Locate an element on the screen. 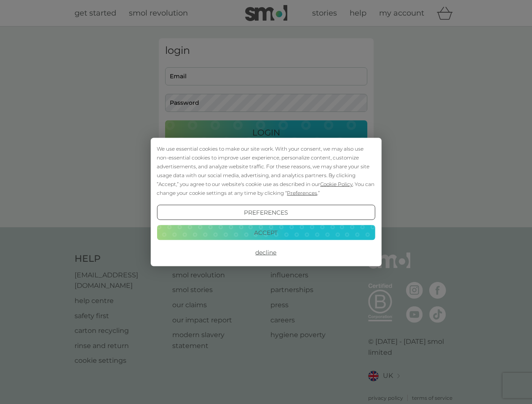 Image resolution: width=532 pixels, height=404 pixels. div: We use essential cookies to make our site work. With your consent, we may also use non-essential ... is located at coordinates (266, 171).